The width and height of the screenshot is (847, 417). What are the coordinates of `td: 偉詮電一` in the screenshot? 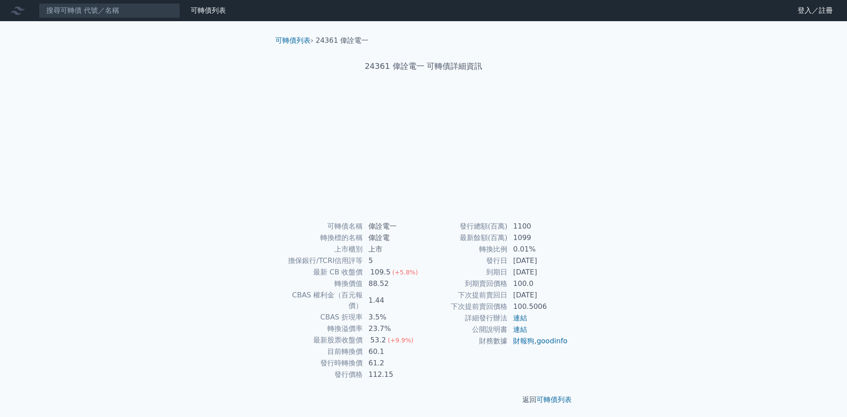 It's located at (393, 226).